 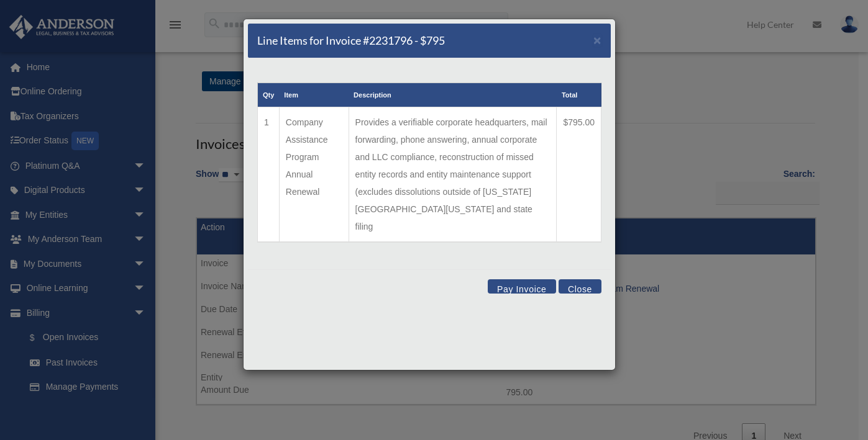 I want to click on th: Qty, so click(x=268, y=95).